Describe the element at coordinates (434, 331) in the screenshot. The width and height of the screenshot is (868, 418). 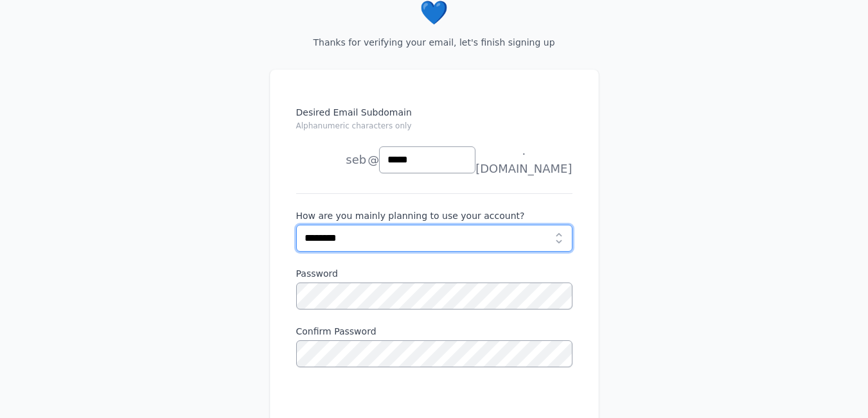
I see `label: Confirm Password` at that location.